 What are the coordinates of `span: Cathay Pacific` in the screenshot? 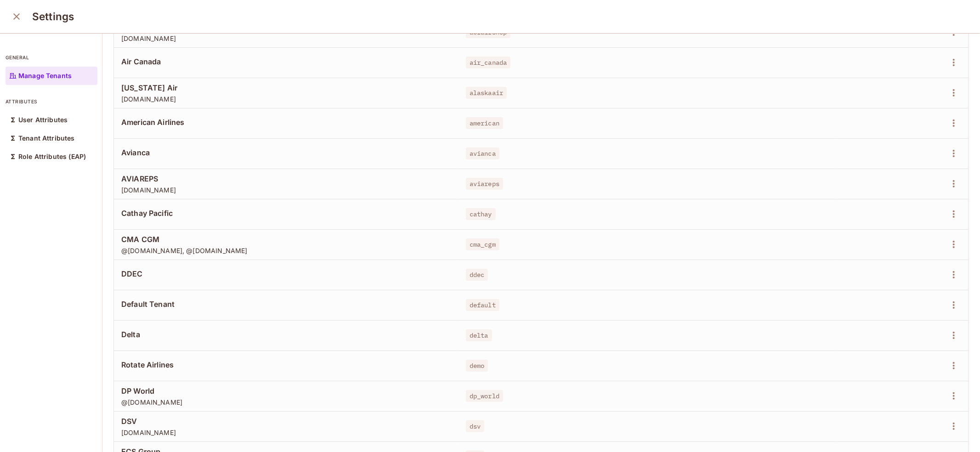 It's located at (286, 213).